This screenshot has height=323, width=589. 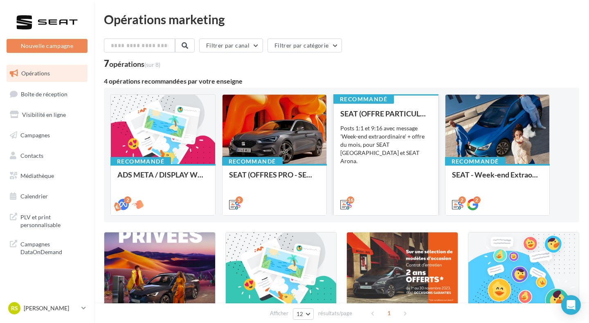 I want to click on span: Campagnes, so click(x=35, y=135).